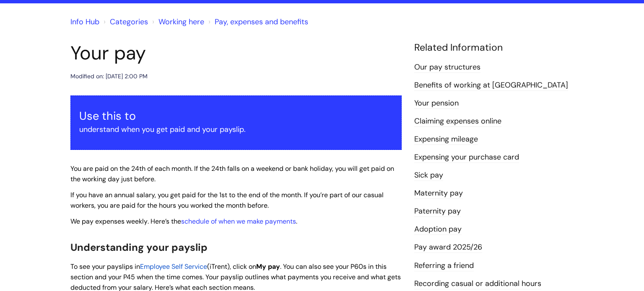 The image size is (644, 291). What do you see at coordinates (105, 266) in the screenshot?
I see `span: To see your payslips in` at bounding box center [105, 266].